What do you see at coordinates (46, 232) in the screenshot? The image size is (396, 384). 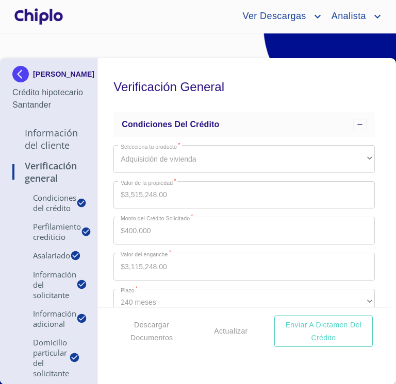 I see `p: Perfilamiento crediticio` at bounding box center [46, 232].